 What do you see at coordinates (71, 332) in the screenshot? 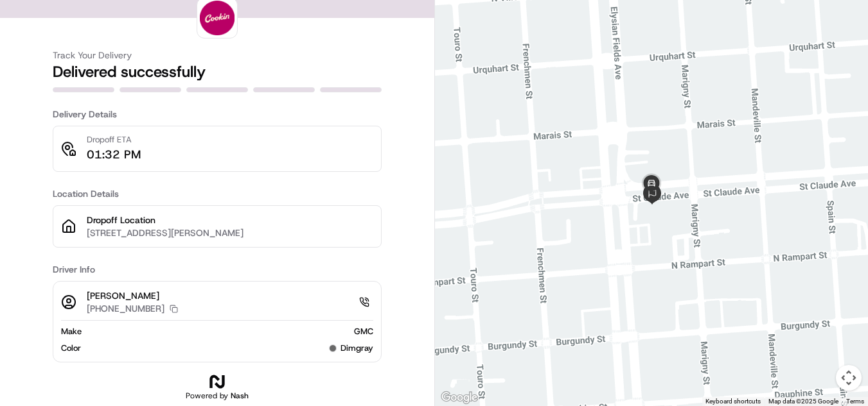
I see `span: Make` at bounding box center [71, 332].